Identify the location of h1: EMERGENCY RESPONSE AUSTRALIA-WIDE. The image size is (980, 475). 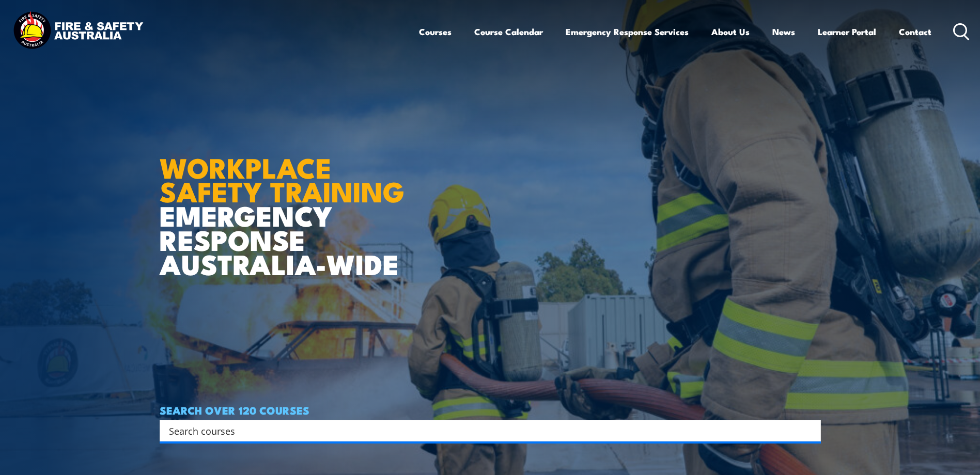
(285, 203).